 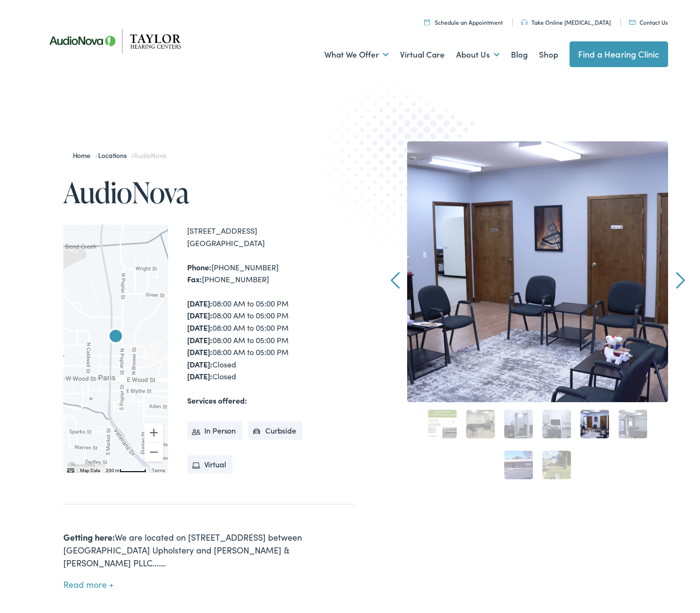 What do you see at coordinates (113, 467) in the screenshot?
I see `span: 200 m` at bounding box center [113, 467].